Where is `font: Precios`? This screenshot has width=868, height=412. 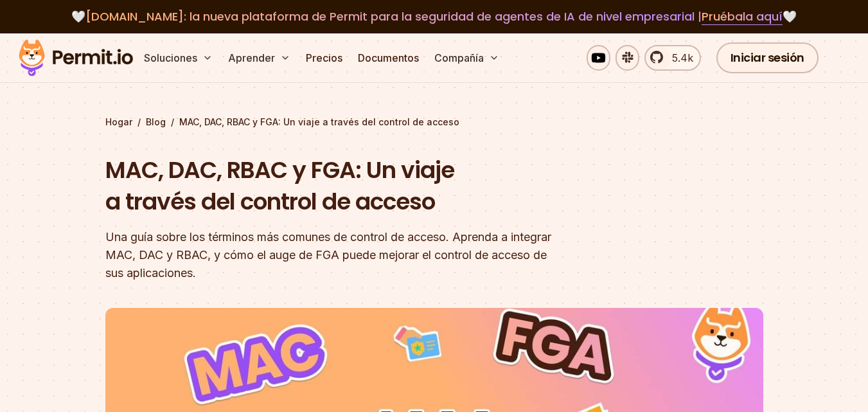
font: Precios is located at coordinates (324, 58).